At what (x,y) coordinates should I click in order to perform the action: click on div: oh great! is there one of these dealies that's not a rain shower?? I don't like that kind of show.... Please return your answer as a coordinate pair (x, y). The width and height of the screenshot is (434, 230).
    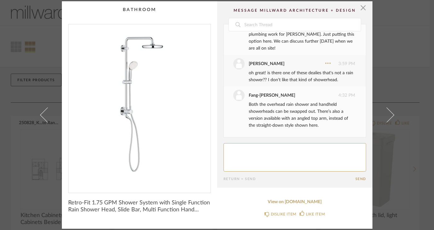
    Looking at the image, I should click on (301, 76).